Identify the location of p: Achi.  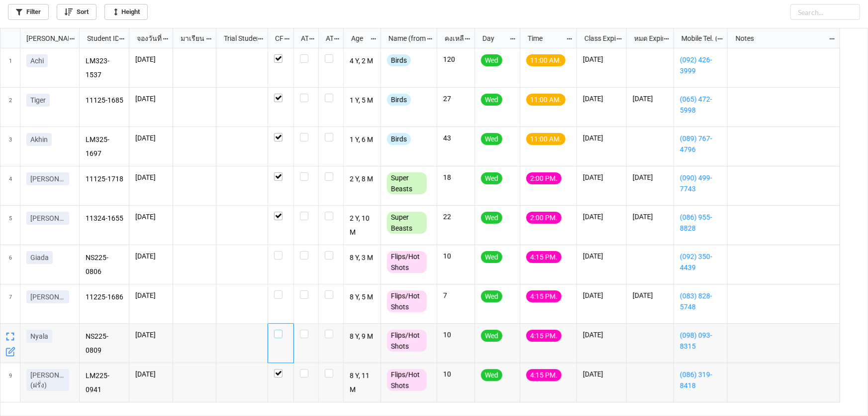
(37, 61).